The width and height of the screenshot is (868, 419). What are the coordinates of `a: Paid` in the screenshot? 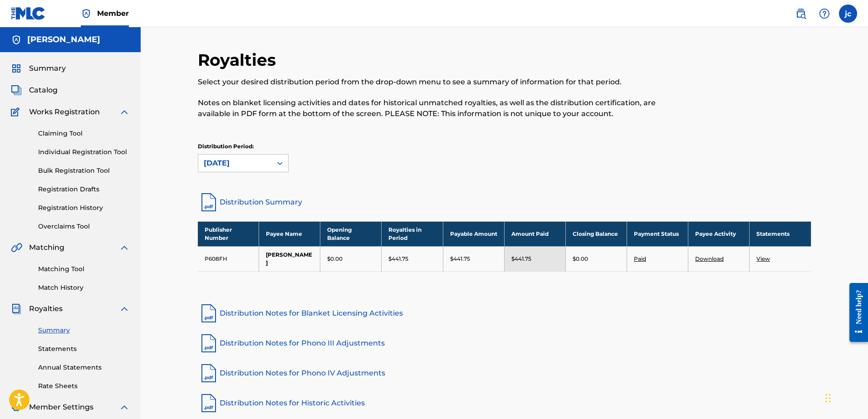 It's located at (640, 258).